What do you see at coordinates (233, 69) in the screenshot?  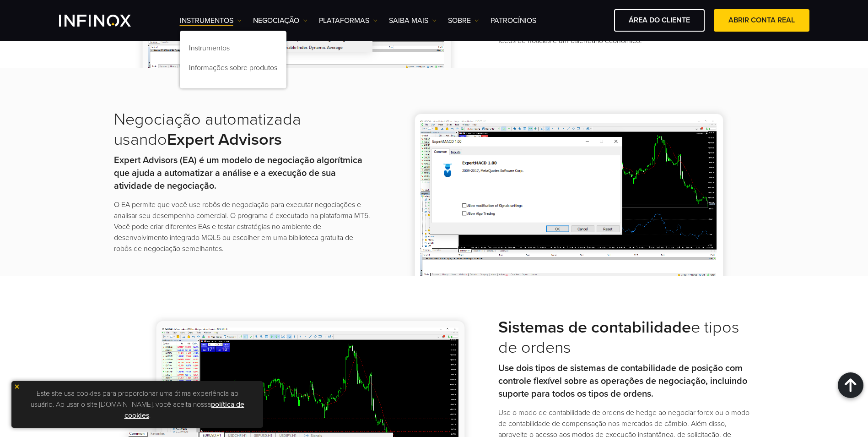 I see `a: Informações sobre produtos` at bounding box center [233, 69].